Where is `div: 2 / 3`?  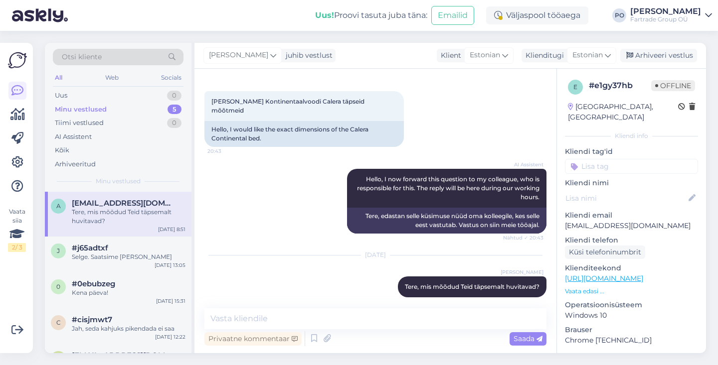 div: 2 / 3 is located at coordinates (17, 248).